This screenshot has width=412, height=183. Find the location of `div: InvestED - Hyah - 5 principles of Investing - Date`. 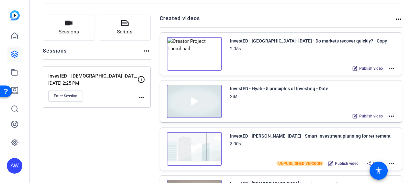

div: InvestED - Hyah - 5 principles of Investing - Date is located at coordinates (279, 88).